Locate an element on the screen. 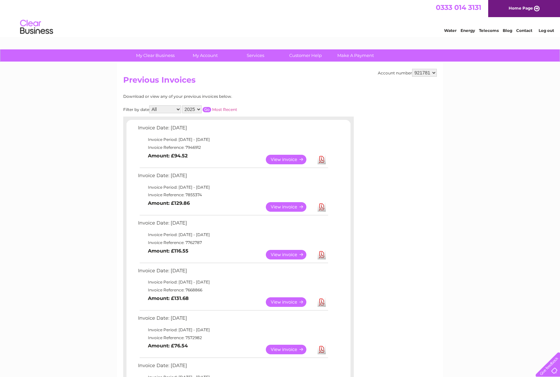 This screenshot has height=377, width=560. h2: Previous Invoices is located at coordinates (280, 82).